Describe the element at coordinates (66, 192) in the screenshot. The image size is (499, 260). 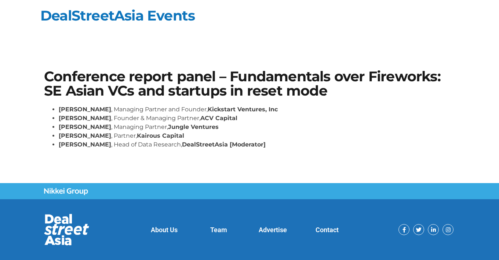
I see `img: Nikkei Group` at that location.